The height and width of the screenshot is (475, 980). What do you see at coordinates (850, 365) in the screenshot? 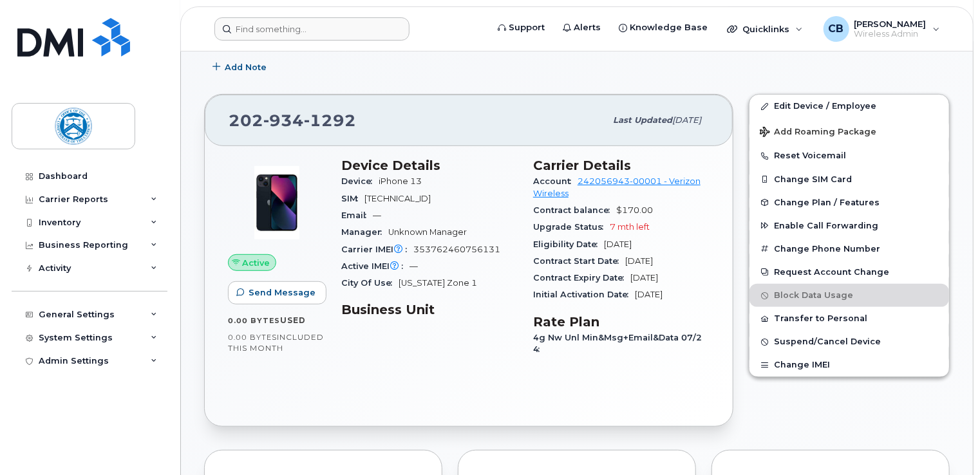
I see `button: Change IMEI` at bounding box center [850, 365].